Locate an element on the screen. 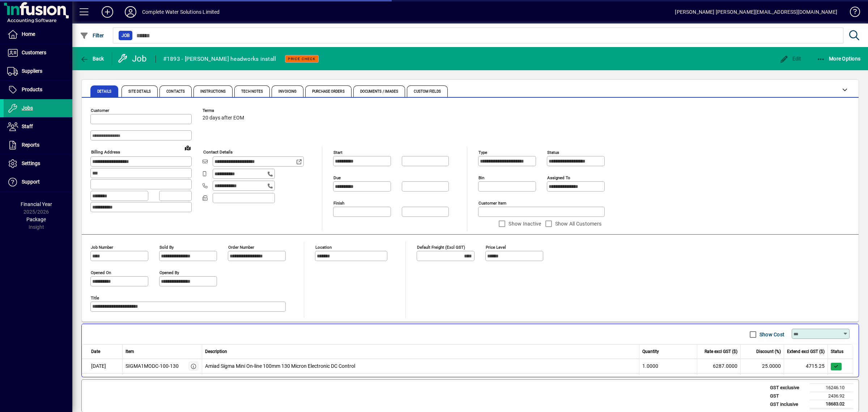 This screenshot has width=868, height=412. mat-label: Status is located at coordinates (553, 152).